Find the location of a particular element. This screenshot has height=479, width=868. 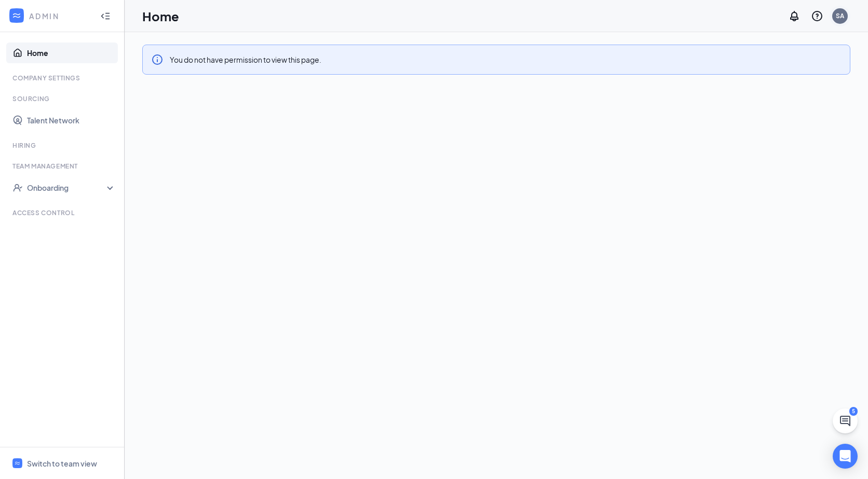

a: Home is located at coordinates (71, 53).